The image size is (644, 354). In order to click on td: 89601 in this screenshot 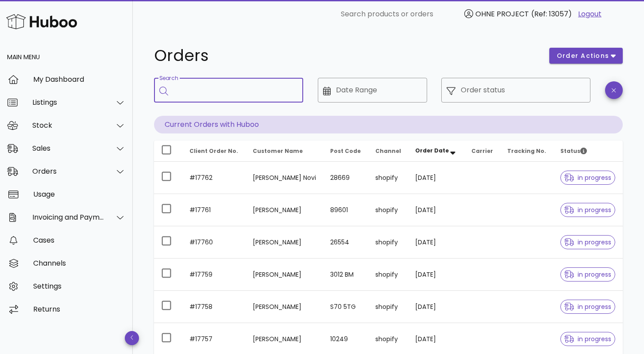, I will do `click(345, 210)`.